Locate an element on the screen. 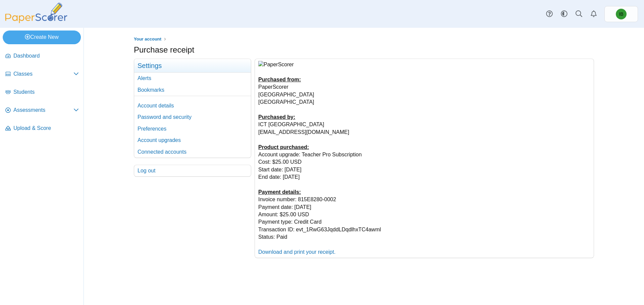 This screenshot has width=644, height=305. a: Students is located at coordinates (42, 93).